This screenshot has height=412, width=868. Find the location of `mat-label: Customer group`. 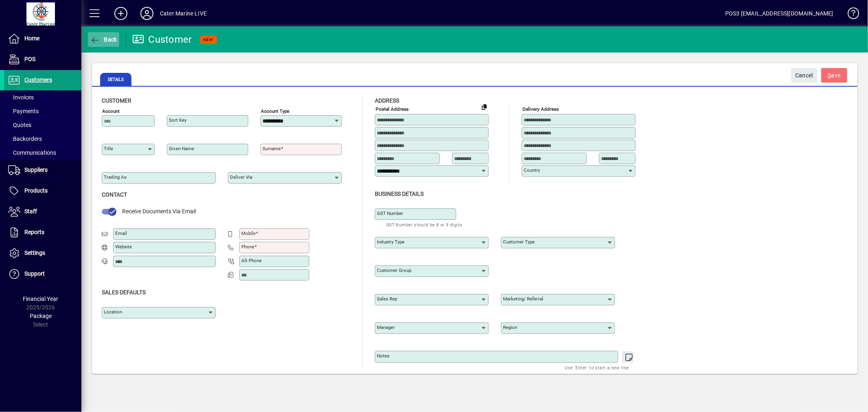

mat-label: Customer group is located at coordinates (394, 270).